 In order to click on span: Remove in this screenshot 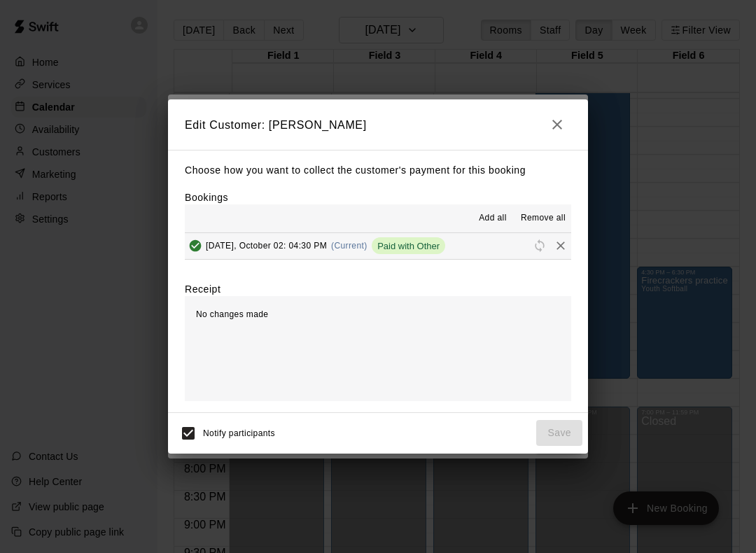, I will do `click(561, 245)`.